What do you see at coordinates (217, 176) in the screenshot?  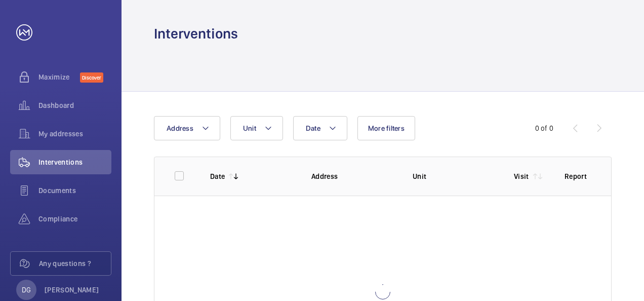 I see `p: Date` at bounding box center [217, 176].